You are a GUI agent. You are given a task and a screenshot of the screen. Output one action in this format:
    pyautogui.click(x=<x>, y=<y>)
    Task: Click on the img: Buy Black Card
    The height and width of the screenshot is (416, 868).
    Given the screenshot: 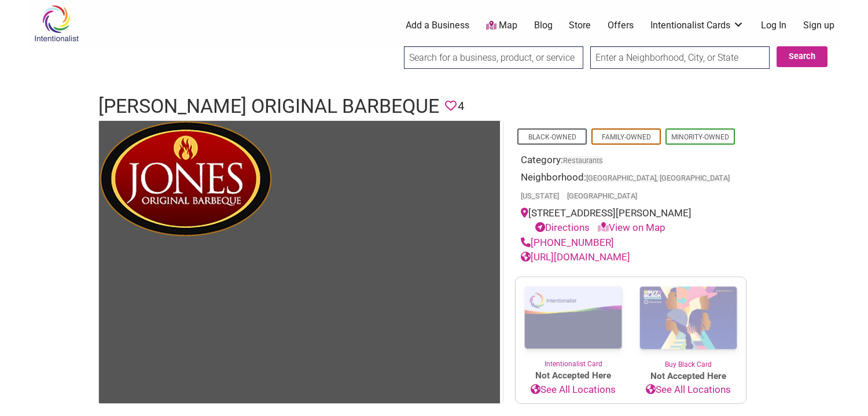 What is the action you would take?
    pyautogui.click(x=688, y=318)
    